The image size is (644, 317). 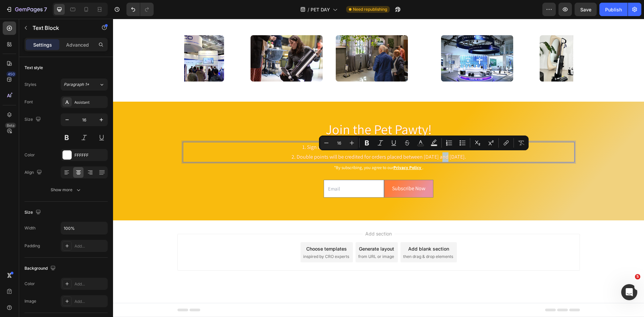 What do you see at coordinates (263, 230) in the screenshot?
I see `div: Generate layout` at bounding box center [263, 230].